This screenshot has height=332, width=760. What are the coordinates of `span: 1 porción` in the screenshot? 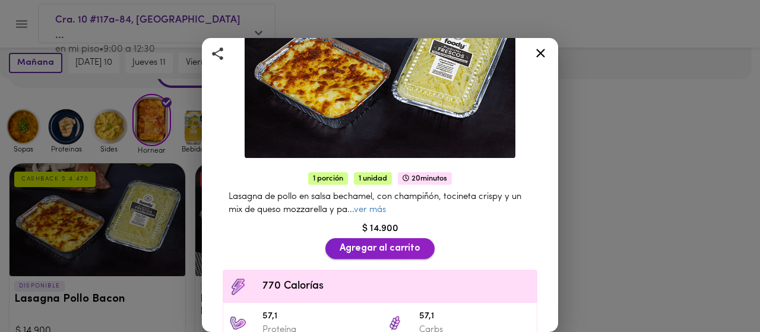 It's located at (328, 178).